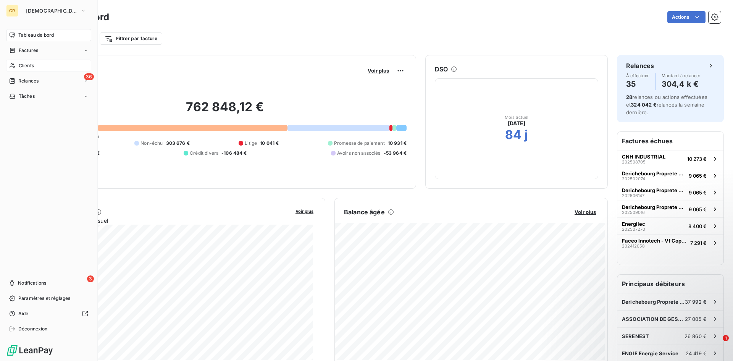 The image size is (733, 361). I want to click on span: 24 419 €, so click(696, 353).